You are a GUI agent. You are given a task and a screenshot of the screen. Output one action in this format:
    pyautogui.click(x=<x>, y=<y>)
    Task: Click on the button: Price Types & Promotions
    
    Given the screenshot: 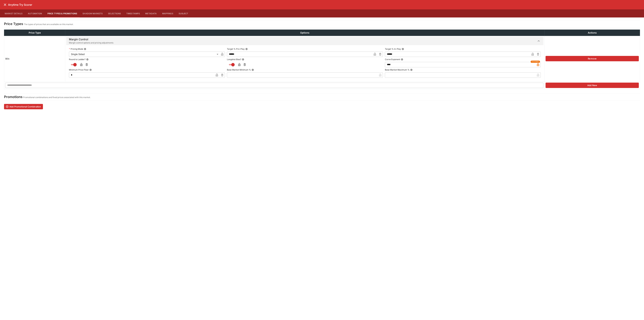 What is the action you would take?
    pyautogui.click(x=62, y=14)
    